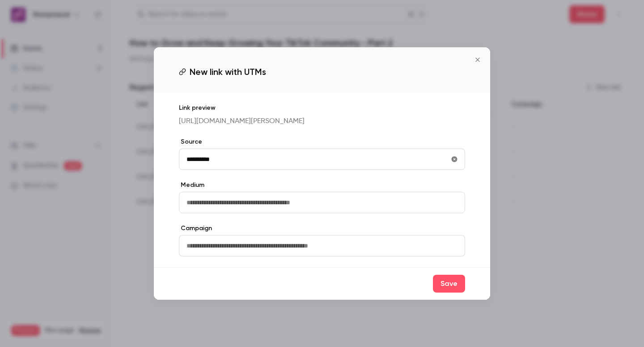 Image resolution: width=644 pixels, height=347 pixels. Describe the element at coordinates (322, 229) in the screenshot. I see `label: Campaign` at that location.